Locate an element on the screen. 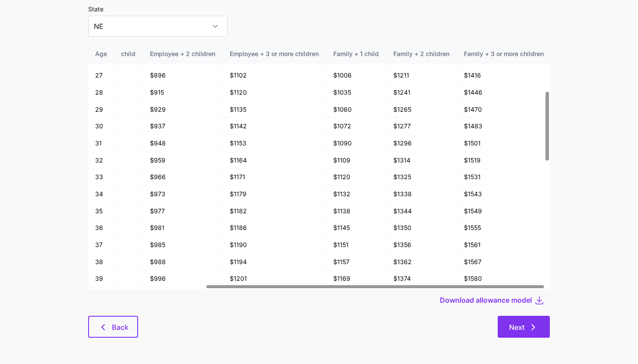  td: $1519 is located at coordinates (504, 160).